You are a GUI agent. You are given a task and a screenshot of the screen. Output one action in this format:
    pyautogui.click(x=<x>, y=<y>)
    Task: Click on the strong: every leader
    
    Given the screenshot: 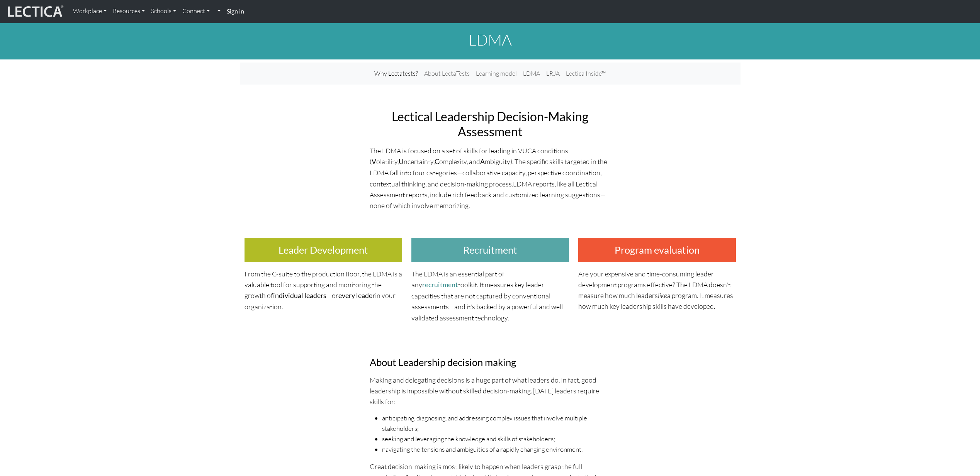 What is the action you would take?
    pyautogui.click(x=356, y=295)
    